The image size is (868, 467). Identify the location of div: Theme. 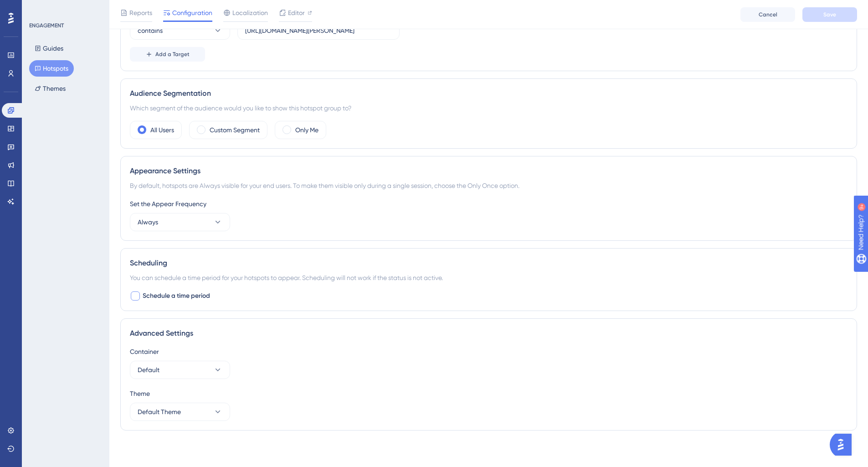
(488, 393).